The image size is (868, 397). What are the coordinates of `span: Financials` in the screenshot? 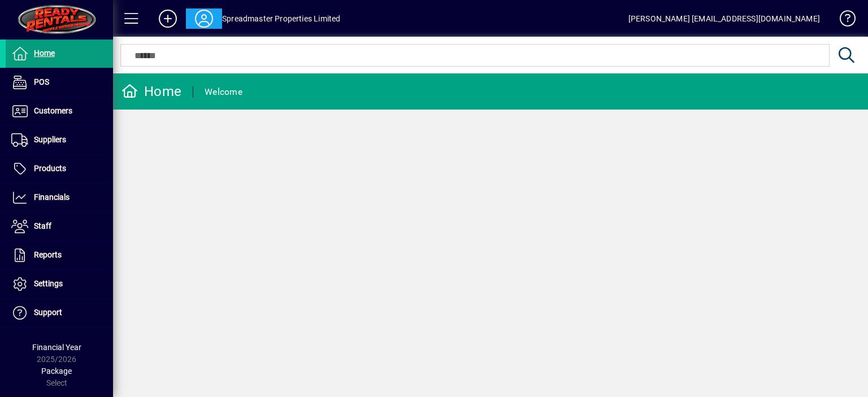 It's located at (51, 197).